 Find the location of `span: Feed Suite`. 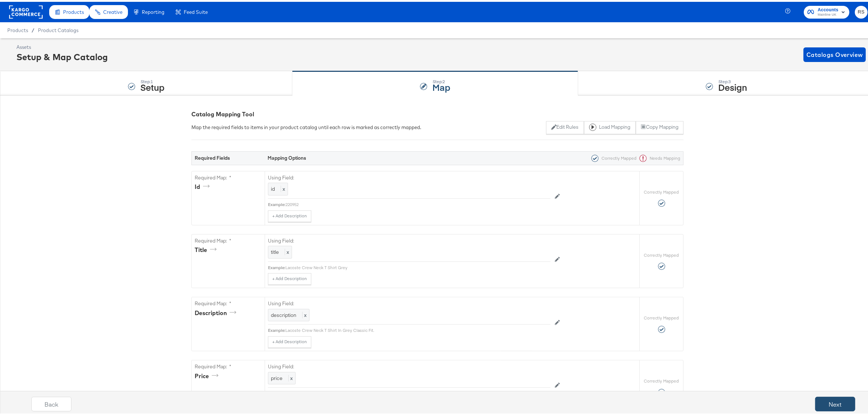

span: Feed Suite is located at coordinates (196, 10).